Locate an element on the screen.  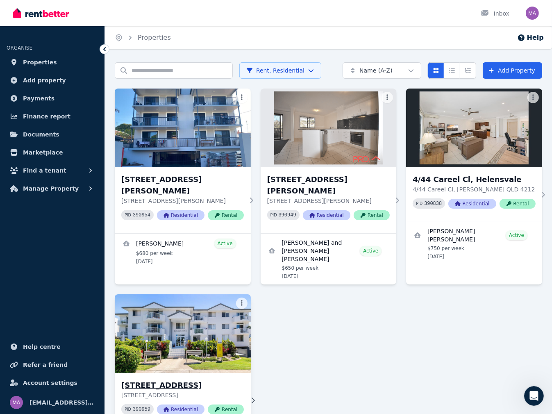
div: Are you experiencing any specific issues with your tenant's payment compliance or communication t... is located at coordinates (82, 224).